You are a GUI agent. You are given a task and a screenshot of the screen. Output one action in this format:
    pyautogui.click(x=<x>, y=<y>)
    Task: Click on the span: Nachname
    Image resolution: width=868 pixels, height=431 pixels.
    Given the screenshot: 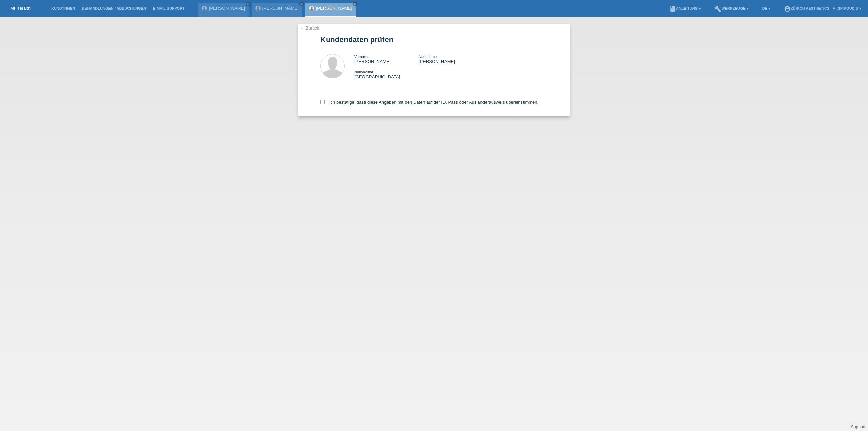 What is the action you would take?
    pyautogui.click(x=428, y=57)
    